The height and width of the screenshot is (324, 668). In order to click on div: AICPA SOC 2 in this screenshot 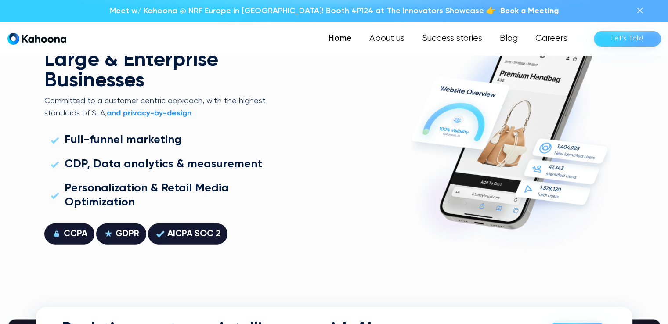, I will do `click(194, 234)`.